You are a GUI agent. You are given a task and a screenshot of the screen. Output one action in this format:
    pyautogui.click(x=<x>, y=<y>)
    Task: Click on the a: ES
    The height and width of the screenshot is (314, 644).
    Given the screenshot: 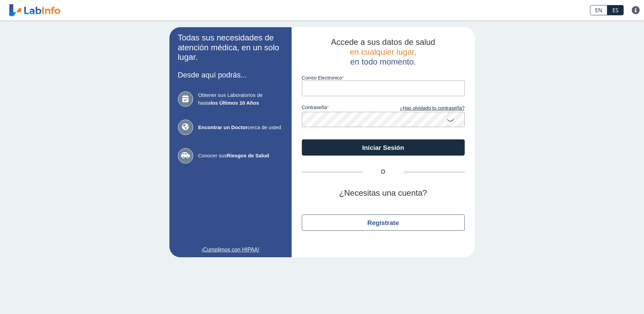 What is the action you would take?
    pyautogui.click(x=615, y=10)
    